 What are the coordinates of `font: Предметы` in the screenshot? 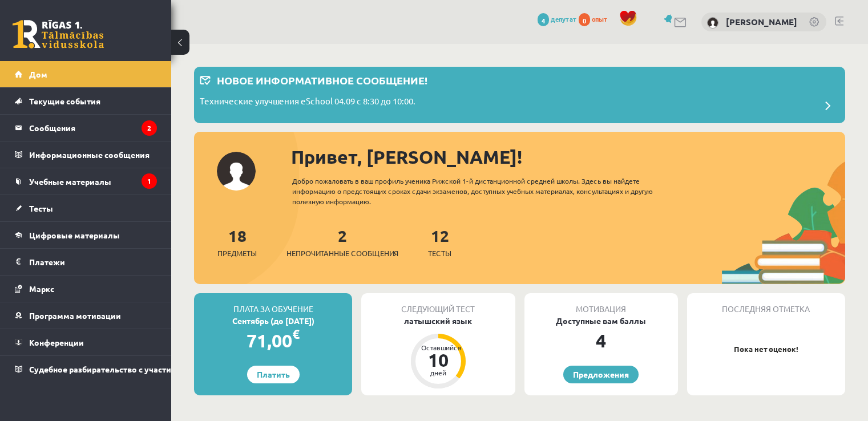 It's located at (237, 252).